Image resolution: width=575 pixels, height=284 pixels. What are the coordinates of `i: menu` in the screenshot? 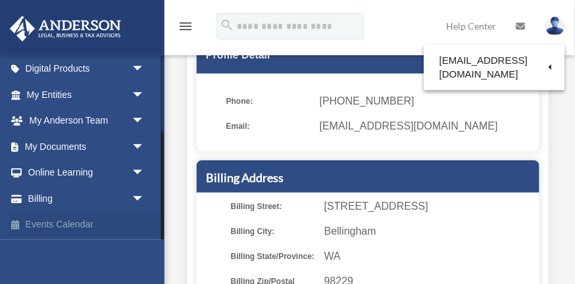 It's located at (185, 26).